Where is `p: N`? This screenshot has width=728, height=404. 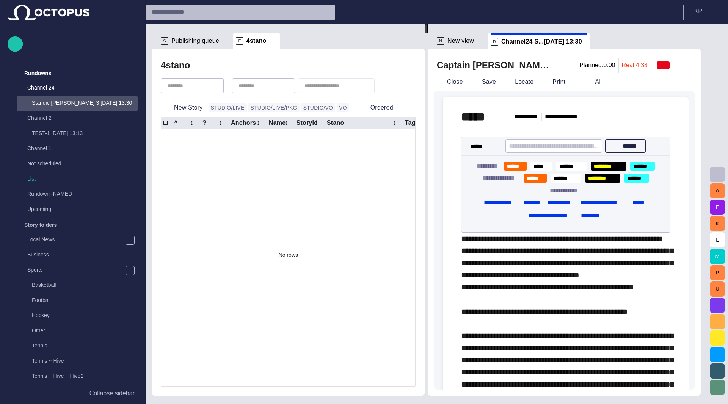 p: N is located at coordinates (440, 41).